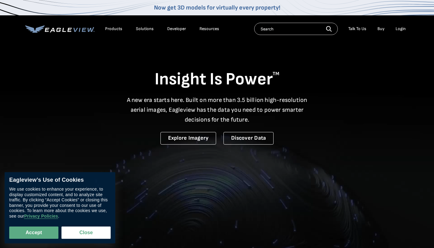  What do you see at coordinates (296, 29) in the screenshot?
I see `input: Search` at bounding box center [296, 29].